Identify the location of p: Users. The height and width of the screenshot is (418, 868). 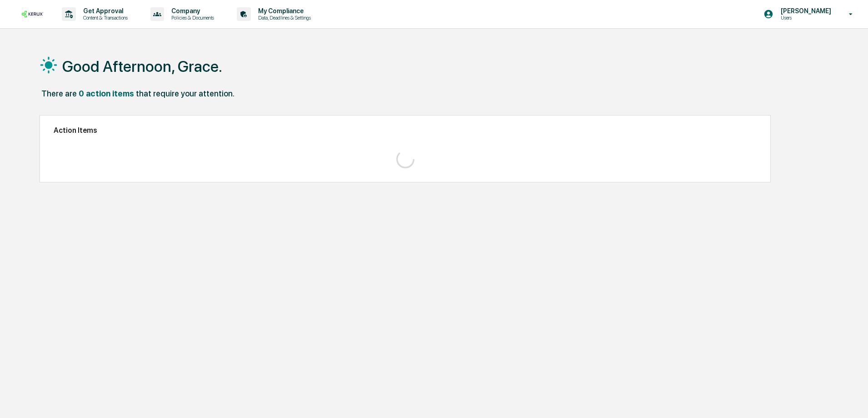
(805, 18).